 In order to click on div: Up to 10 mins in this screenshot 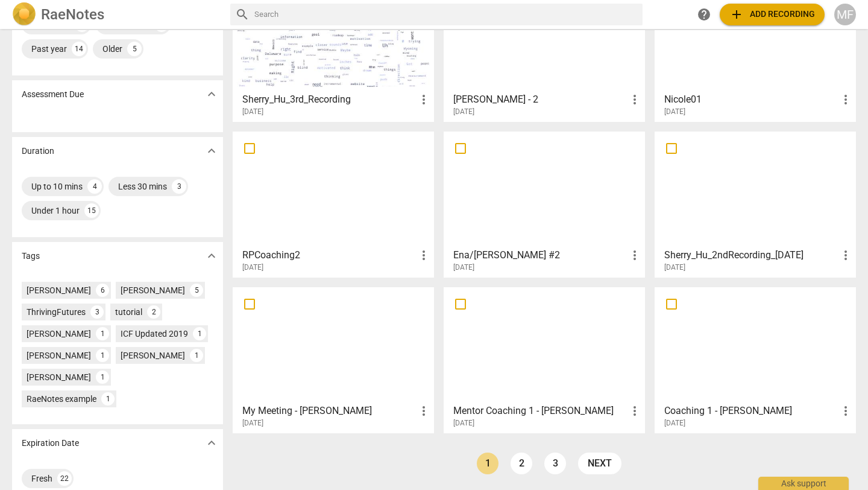, I will do `click(57, 186)`.